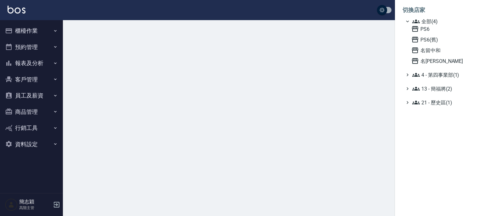  What do you see at coordinates (443, 21) in the screenshot?
I see `span: 全部(4)` at bounding box center [443, 21].